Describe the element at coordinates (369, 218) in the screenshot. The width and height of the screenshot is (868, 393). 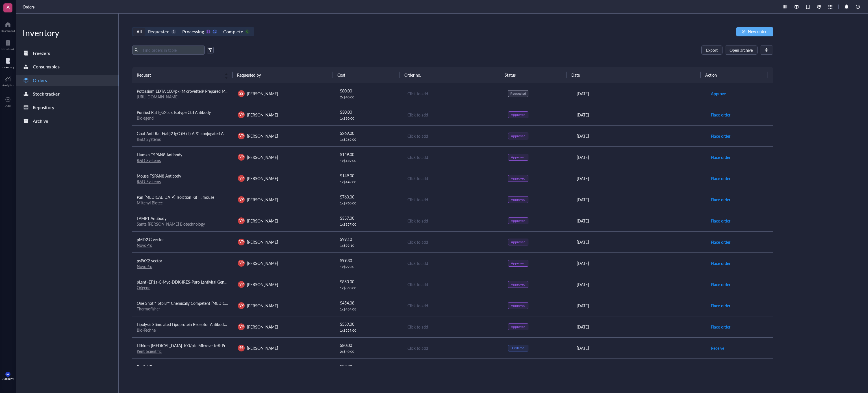
I see `div: $ 357.00` at that location.